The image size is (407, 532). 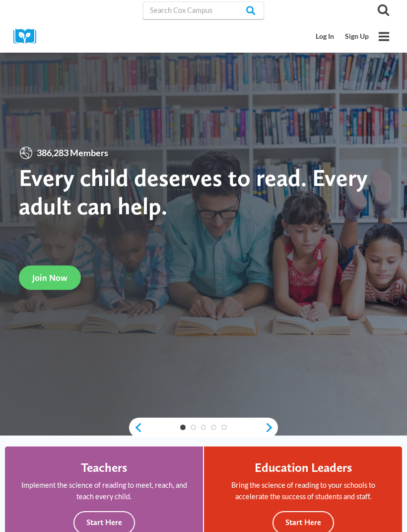 What do you see at coordinates (303, 467) in the screenshot?
I see `h4: Education Leaders` at bounding box center [303, 467].